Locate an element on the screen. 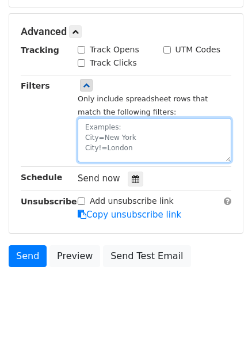 This screenshot has height=350, width=252. strong: Filters is located at coordinates (35, 86).